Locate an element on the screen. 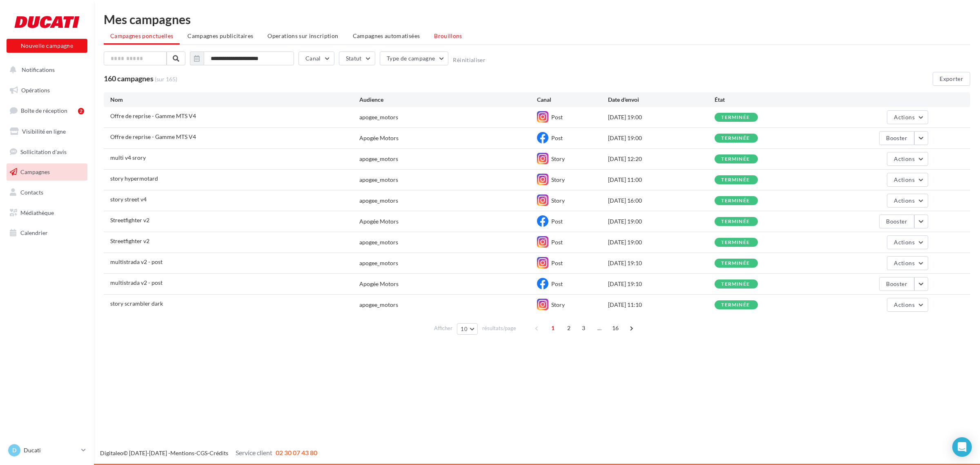  a: CGS is located at coordinates (202, 453).